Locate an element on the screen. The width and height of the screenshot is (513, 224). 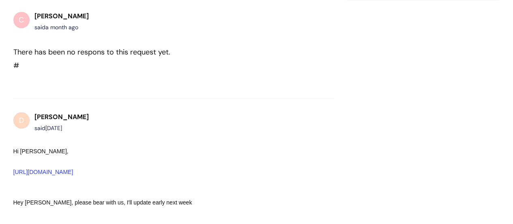
div: C is located at coordinates (22, 20).